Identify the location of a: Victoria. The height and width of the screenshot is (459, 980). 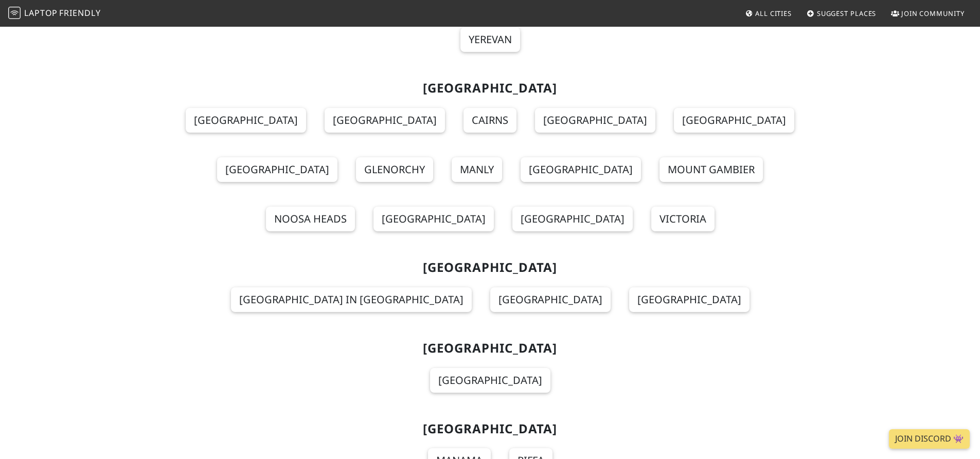
(683, 219).